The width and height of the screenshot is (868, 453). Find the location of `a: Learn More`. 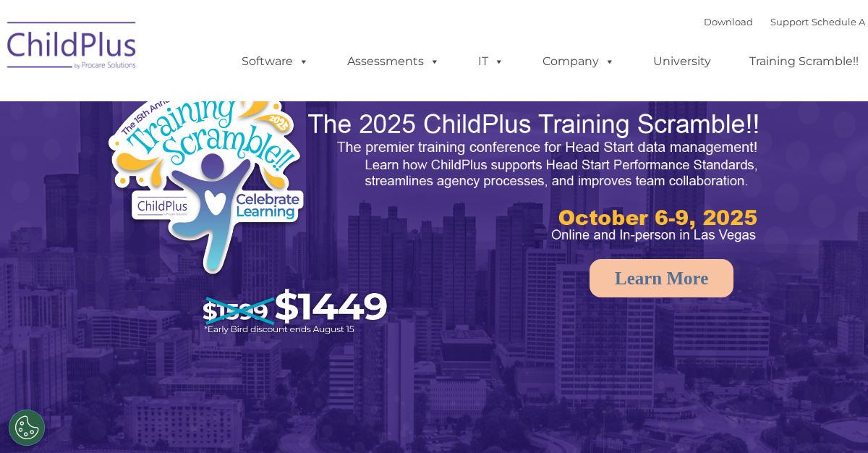

a: Learn More is located at coordinates (661, 278).